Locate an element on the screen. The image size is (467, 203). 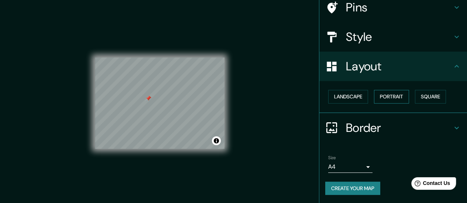
label: Size is located at coordinates (332, 158).